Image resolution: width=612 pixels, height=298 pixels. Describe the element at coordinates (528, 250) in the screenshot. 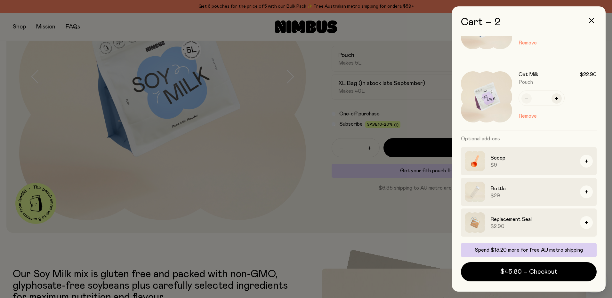

I see `p: Spend $13.20 more for free AU metro shipping` at that location.